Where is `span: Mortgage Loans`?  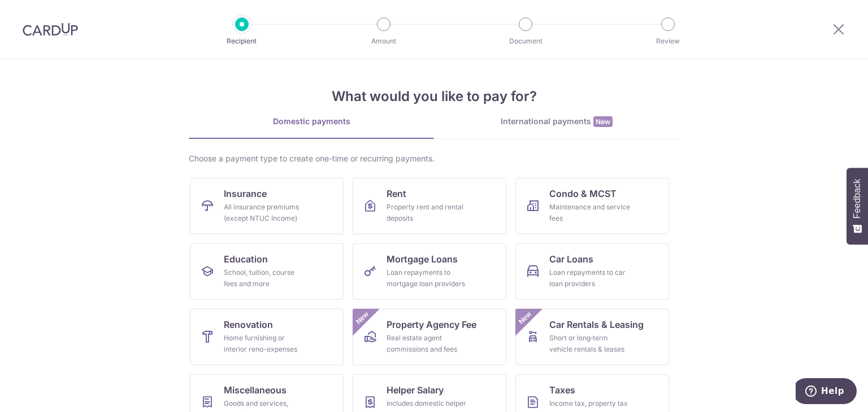 span: Mortgage Loans is located at coordinates (422, 259).